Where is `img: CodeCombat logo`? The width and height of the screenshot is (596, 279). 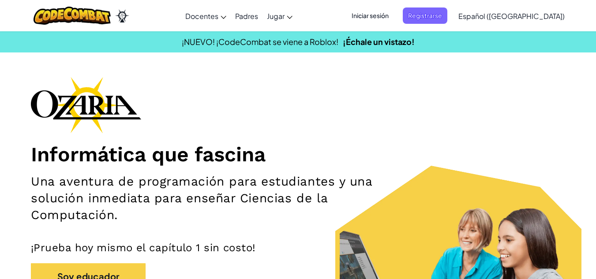 img: CodeCombat logo is located at coordinates (72, 15).